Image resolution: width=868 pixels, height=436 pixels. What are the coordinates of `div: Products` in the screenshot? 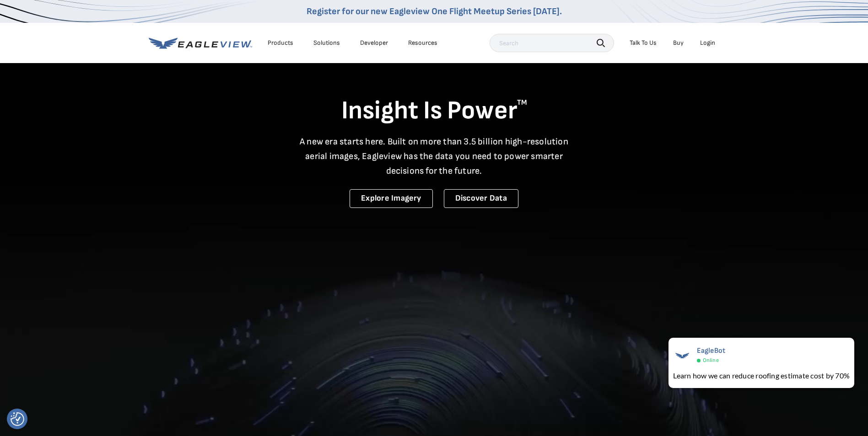 It's located at (280, 43).